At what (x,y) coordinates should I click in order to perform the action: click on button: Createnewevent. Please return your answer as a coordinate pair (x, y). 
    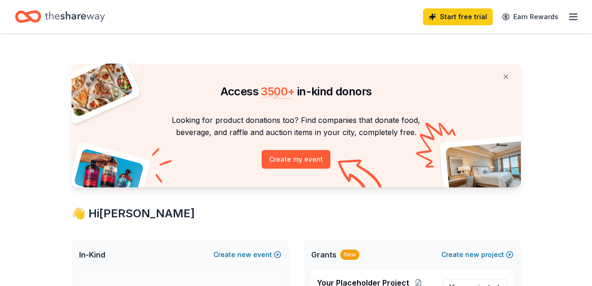
    Looking at the image, I should click on (247, 255).